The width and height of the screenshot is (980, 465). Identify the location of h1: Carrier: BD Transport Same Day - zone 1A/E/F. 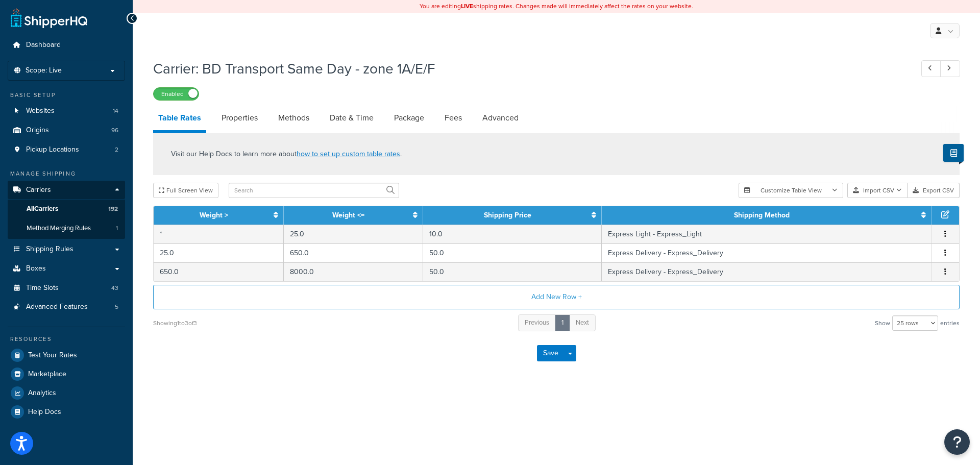
(528, 69).